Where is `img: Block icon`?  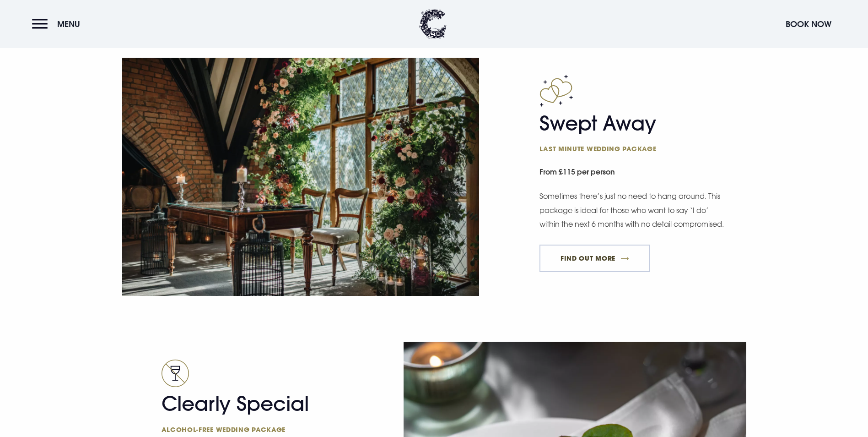
img: Block icon is located at coordinates (556, 90).